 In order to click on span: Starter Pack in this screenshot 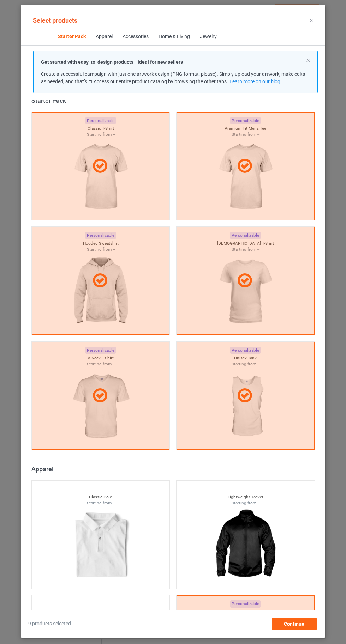, I will do `click(71, 37)`.